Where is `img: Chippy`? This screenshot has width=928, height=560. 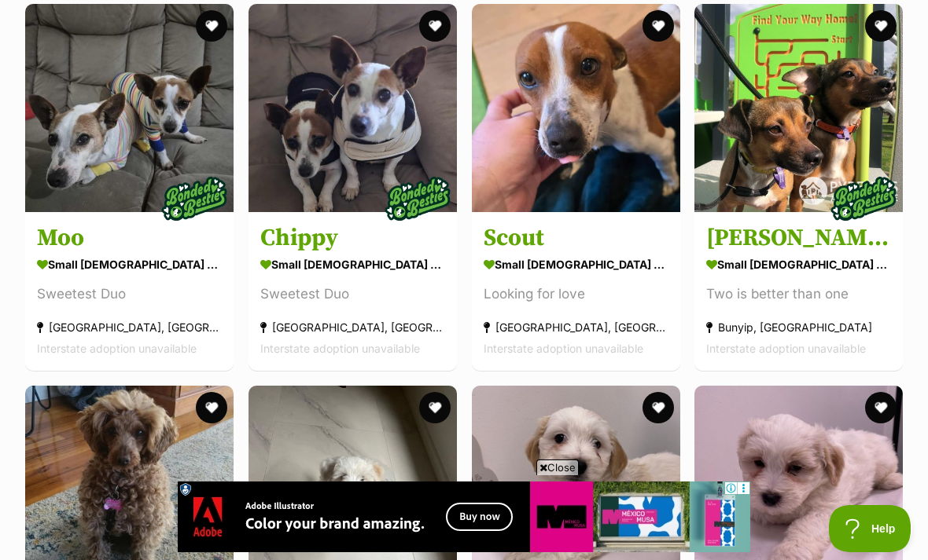
img: Chippy is located at coordinates (352, 107).